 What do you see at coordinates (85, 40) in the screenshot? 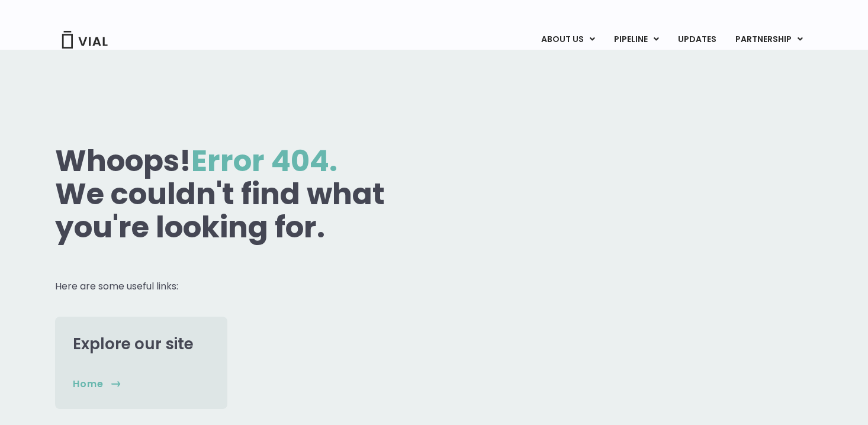
I see `img: Vial Logo` at bounding box center [85, 40].